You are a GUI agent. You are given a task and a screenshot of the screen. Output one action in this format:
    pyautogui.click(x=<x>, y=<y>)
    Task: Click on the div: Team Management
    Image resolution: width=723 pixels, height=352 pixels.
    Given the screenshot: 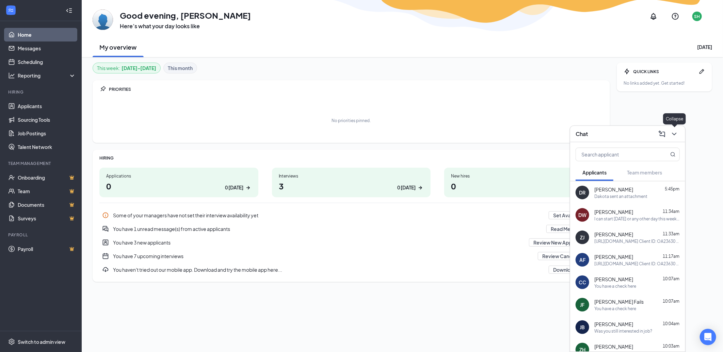 What is the action you would take?
    pyautogui.click(x=41, y=163)
    